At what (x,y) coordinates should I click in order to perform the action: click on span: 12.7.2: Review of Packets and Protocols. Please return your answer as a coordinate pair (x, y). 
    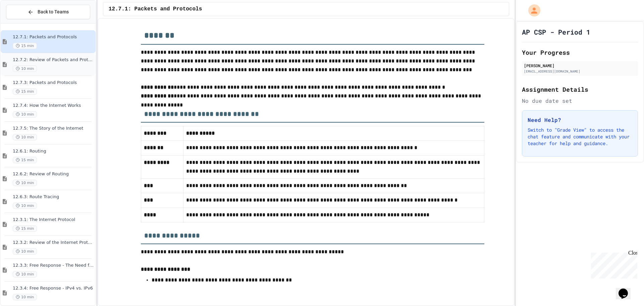
    Looking at the image, I should click on (53, 60).